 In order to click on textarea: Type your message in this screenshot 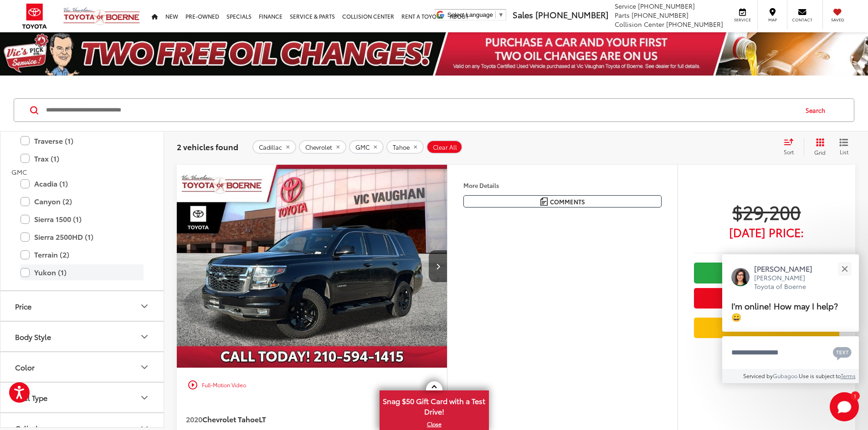, I will do `click(791, 353)`.